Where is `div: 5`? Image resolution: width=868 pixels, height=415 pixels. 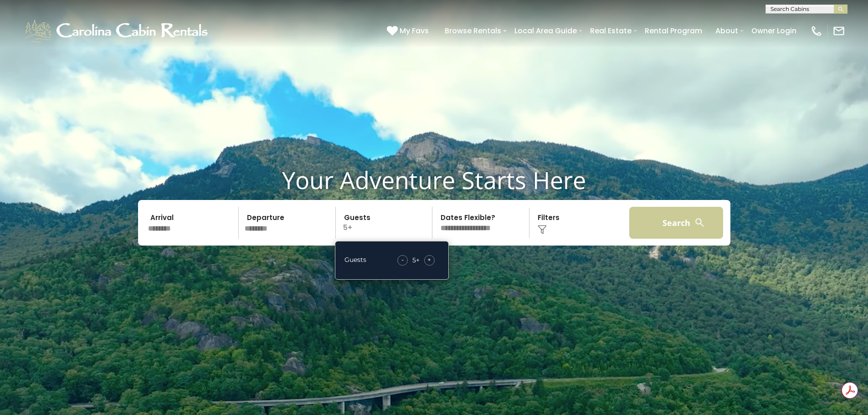 div: 5 is located at coordinates (414, 260).